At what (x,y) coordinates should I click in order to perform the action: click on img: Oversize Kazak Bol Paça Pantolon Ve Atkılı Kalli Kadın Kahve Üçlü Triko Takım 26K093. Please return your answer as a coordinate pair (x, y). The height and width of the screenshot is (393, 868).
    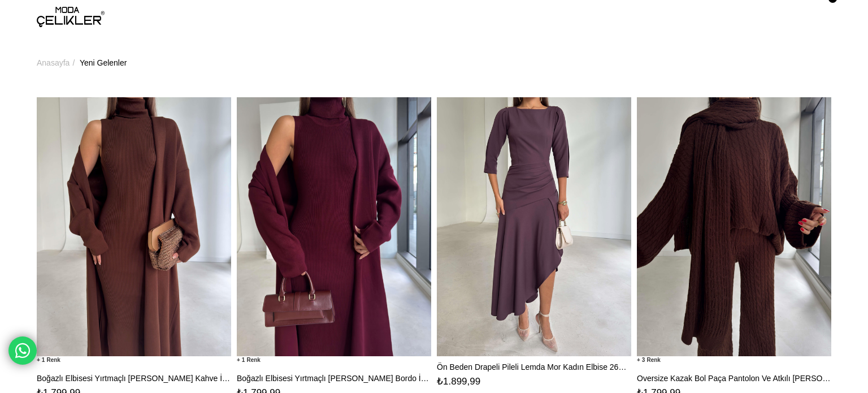
    Looking at the image, I should click on (734, 227).